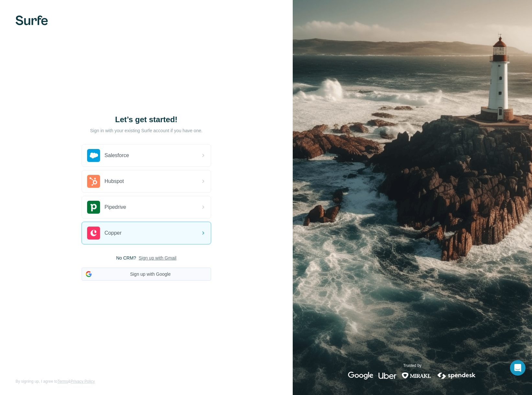 Image resolution: width=532 pixels, height=395 pixels. Describe the element at coordinates (55, 382) in the screenshot. I see `span: By signing up, I agree to &` at that location.